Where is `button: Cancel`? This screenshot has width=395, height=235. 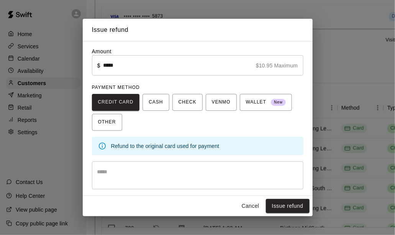
button: Cancel is located at coordinates (251, 206).